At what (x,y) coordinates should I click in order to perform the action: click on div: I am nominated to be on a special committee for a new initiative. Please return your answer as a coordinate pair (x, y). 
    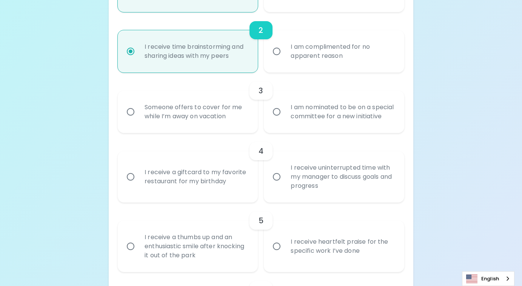
    Looking at the image, I should click on (342, 112).